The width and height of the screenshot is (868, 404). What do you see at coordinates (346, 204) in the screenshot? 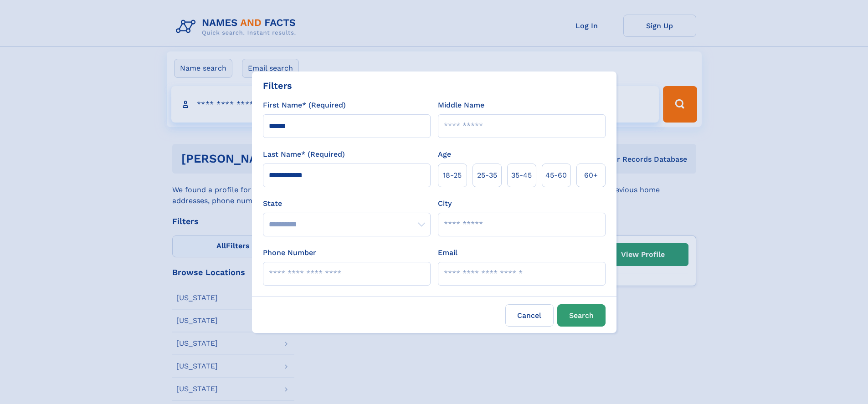
I see `label: State` at bounding box center [346, 204].